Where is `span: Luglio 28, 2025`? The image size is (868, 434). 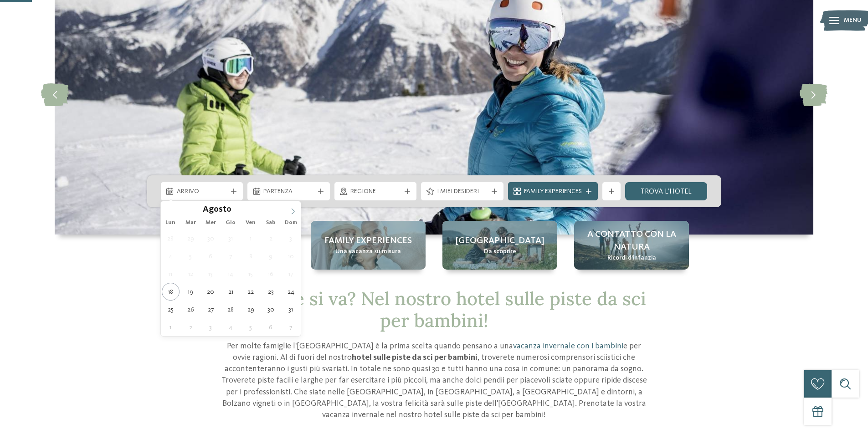 span: Luglio 28, 2025 is located at coordinates (171, 238).